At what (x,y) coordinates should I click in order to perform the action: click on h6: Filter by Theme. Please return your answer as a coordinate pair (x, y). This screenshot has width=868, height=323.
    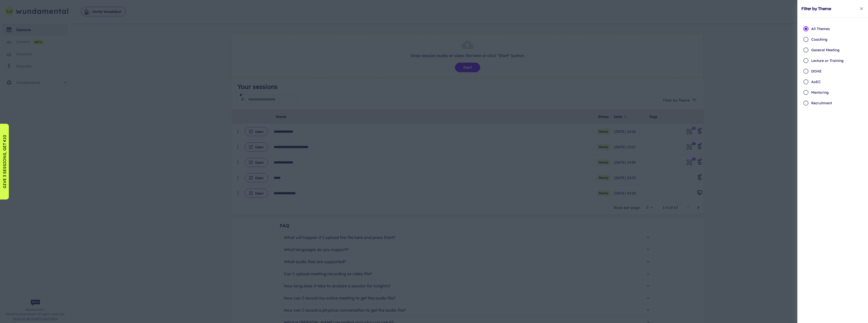
    Looking at the image, I should click on (816, 8).